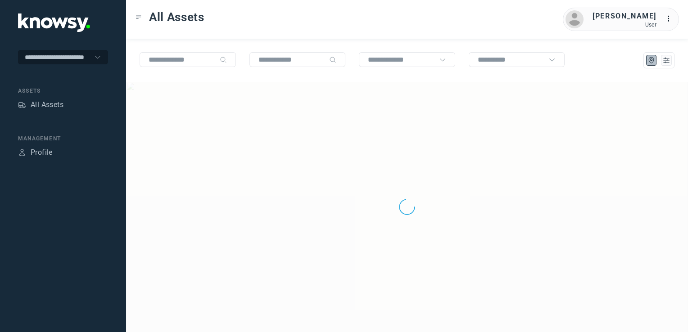 This screenshot has height=332, width=688. Describe the element at coordinates (139, 17) in the screenshot. I see `div: Toggle Menu` at that location.